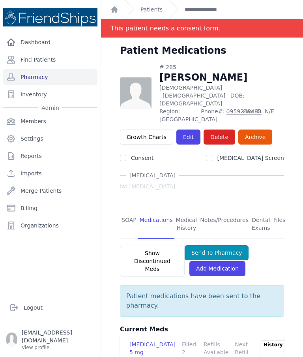 Image resolution: width=303 pixels, height=357 pixels. What do you see at coordinates (152, 261) in the screenshot?
I see `button: Show Discontinued Meds` at bounding box center [152, 261].